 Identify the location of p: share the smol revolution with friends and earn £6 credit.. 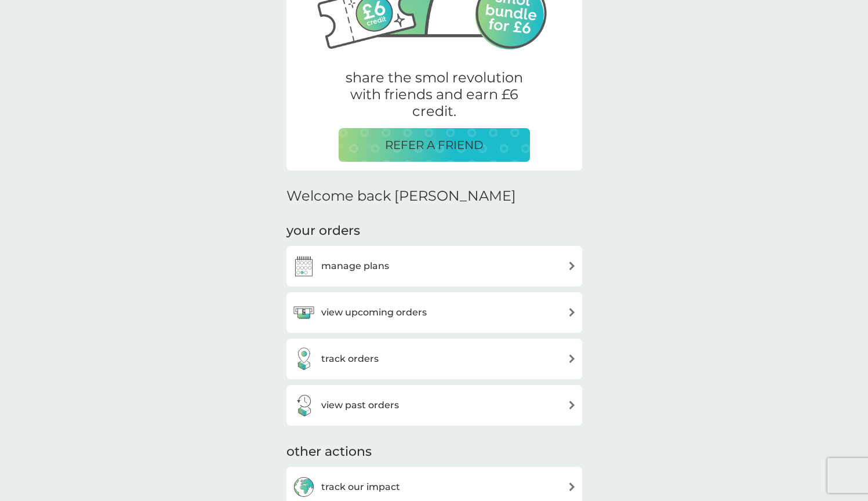
(434, 95).